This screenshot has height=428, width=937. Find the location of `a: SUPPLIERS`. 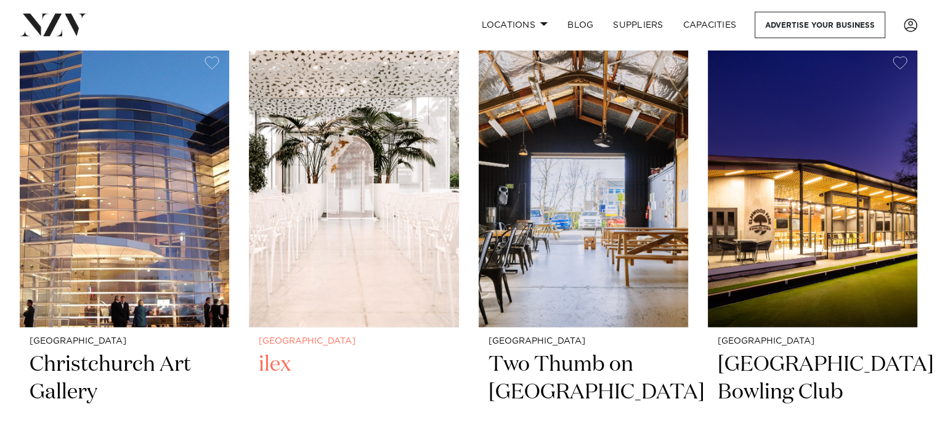

a: SUPPLIERS is located at coordinates (638, 25).